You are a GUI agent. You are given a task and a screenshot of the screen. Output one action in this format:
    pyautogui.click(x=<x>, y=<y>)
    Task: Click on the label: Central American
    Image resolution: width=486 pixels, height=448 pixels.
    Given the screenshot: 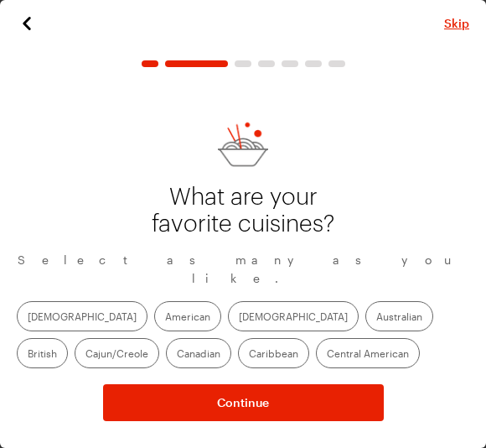 What is the action you would take?
    pyautogui.click(x=368, y=353)
    